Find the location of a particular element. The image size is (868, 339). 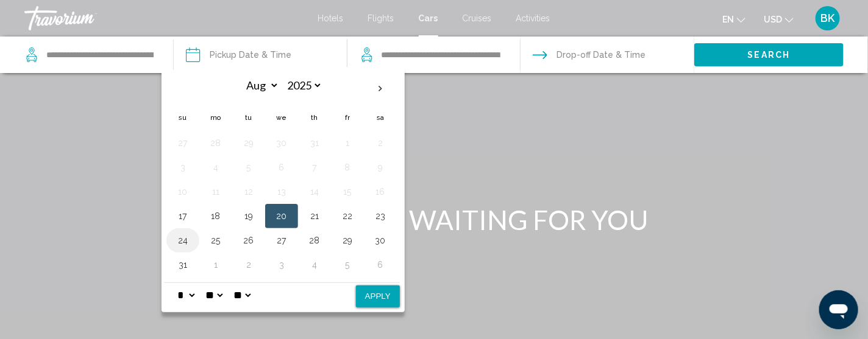

button: Next month is located at coordinates (380, 89).